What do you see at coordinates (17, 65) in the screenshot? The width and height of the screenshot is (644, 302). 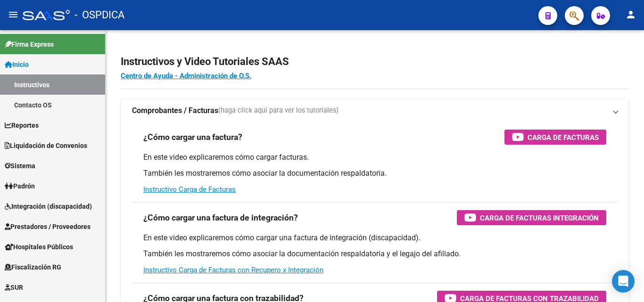 I see `span: Inicio` at bounding box center [17, 65].